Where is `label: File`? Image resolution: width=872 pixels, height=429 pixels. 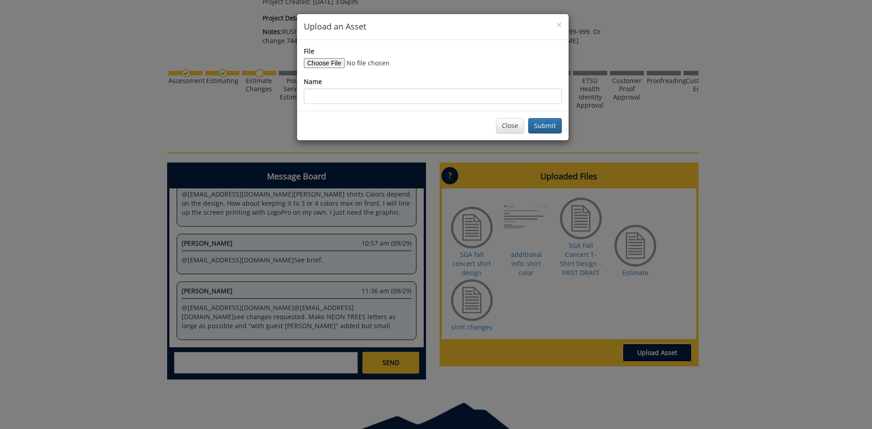 label: File is located at coordinates (309, 51).